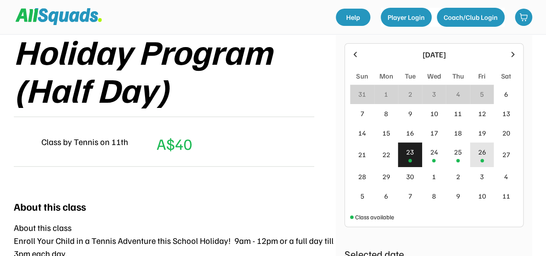 The image size is (546, 256). I want to click on div: 22, so click(386, 154).